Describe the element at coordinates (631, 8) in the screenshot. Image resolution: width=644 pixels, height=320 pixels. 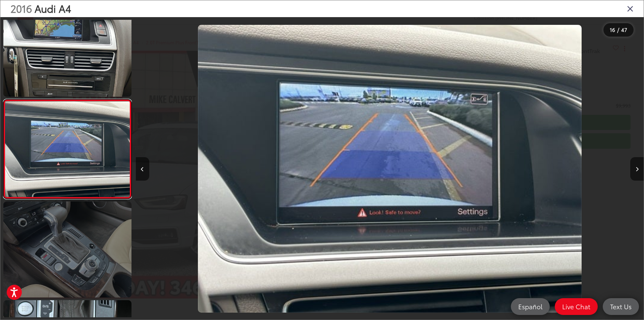
I see `i: Close gallery` at that location.